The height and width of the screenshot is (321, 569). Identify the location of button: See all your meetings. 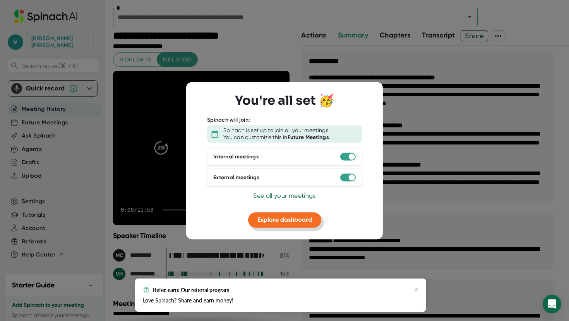
(284, 196).